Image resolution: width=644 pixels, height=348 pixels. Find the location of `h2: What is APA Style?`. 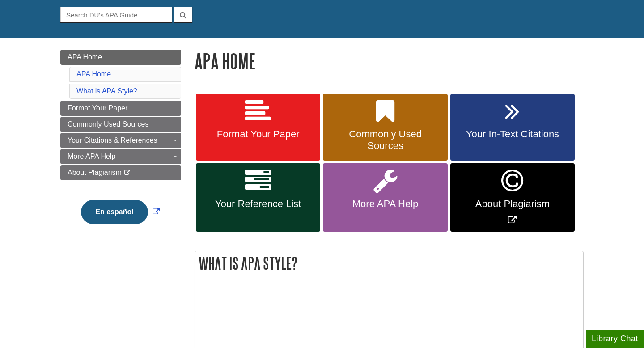

h2: What is APA Style? is located at coordinates (389, 263).